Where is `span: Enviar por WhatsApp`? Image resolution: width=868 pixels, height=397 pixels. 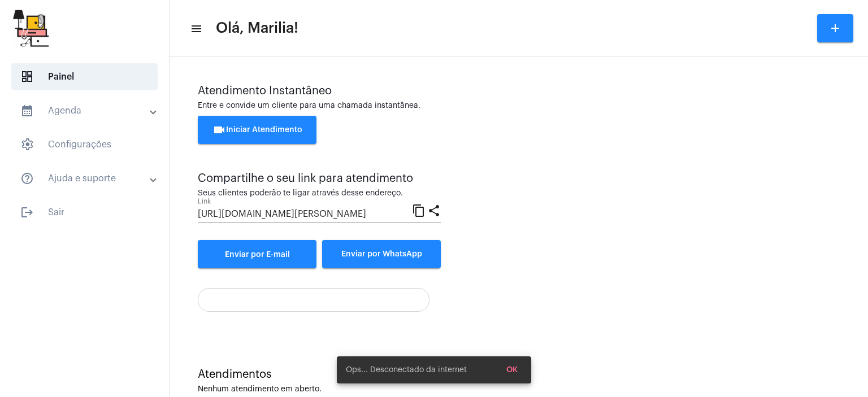 span: Enviar por WhatsApp is located at coordinates (381, 255).